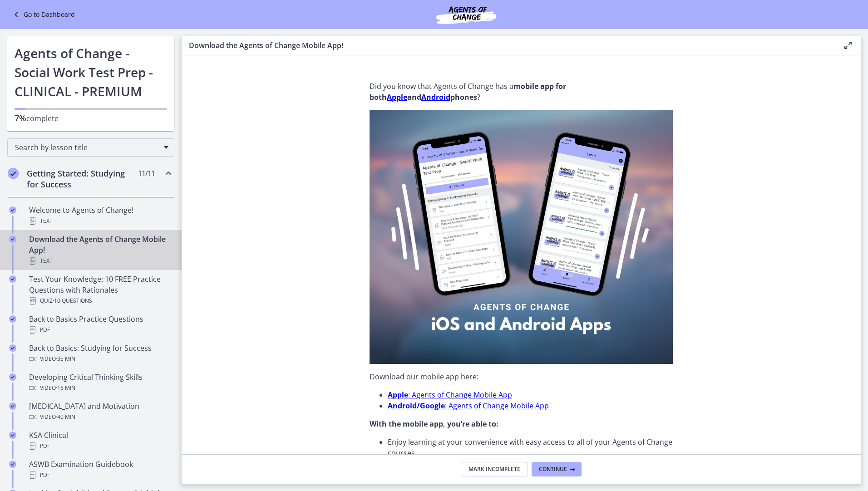  What do you see at coordinates (557, 469) in the screenshot?
I see `button: Continue` at bounding box center [557, 469].